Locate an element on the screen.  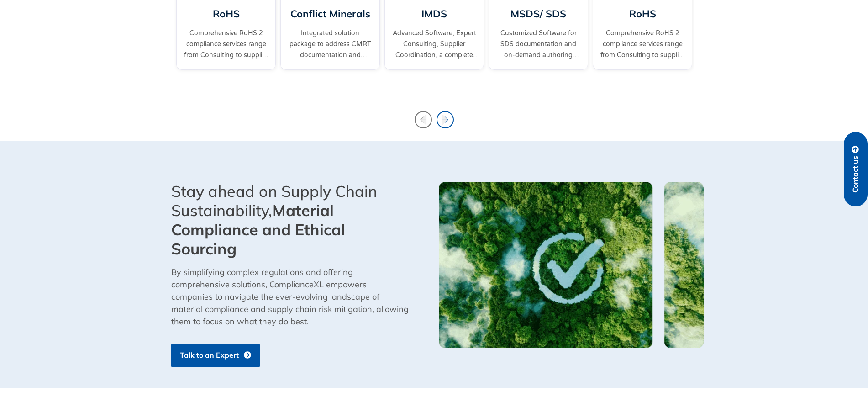
b: Material Compliance and Ethical Sourcing is located at coordinates (258, 229).